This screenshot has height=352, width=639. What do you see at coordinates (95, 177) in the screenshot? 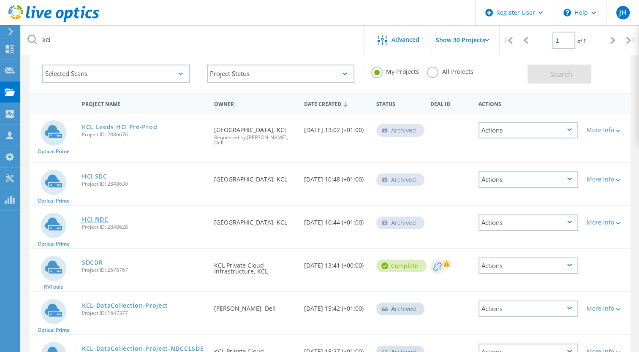
I see `a: HCI SDC` at bounding box center [95, 177].